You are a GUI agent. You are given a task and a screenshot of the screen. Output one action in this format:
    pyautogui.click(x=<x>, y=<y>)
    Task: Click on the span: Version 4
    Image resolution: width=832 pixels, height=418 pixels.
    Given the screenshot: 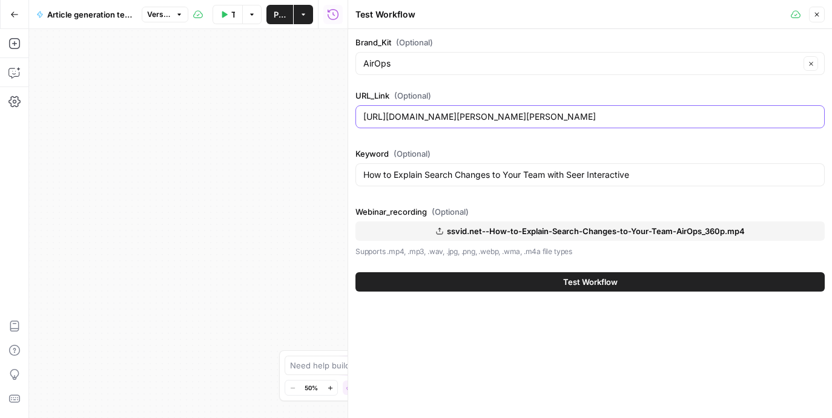 What is the action you would take?
    pyautogui.click(x=159, y=15)
    